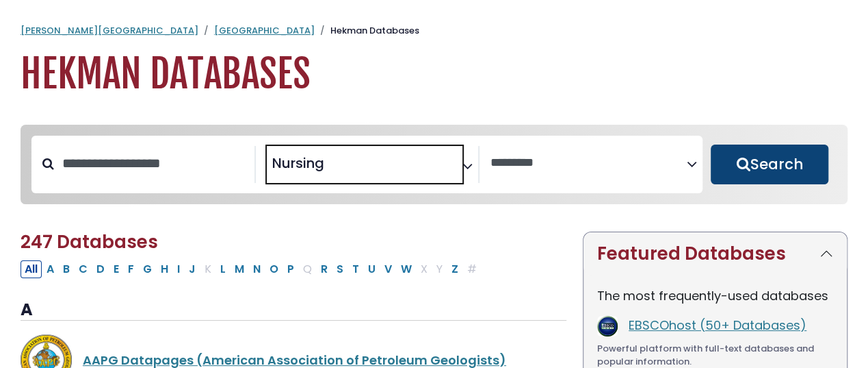 The image size is (868, 368). I want to click on button: Filter Results F, so click(131, 269).